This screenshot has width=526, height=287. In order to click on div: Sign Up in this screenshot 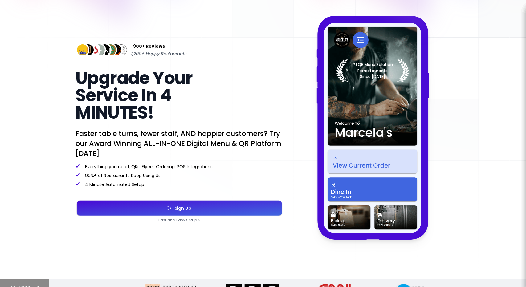, I will do `click(182, 208)`.